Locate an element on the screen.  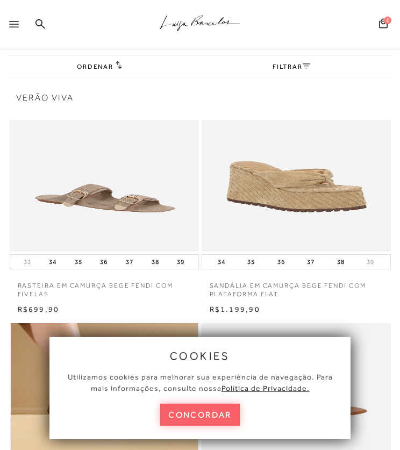
u: Política de Privacidade. is located at coordinates (266, 388).